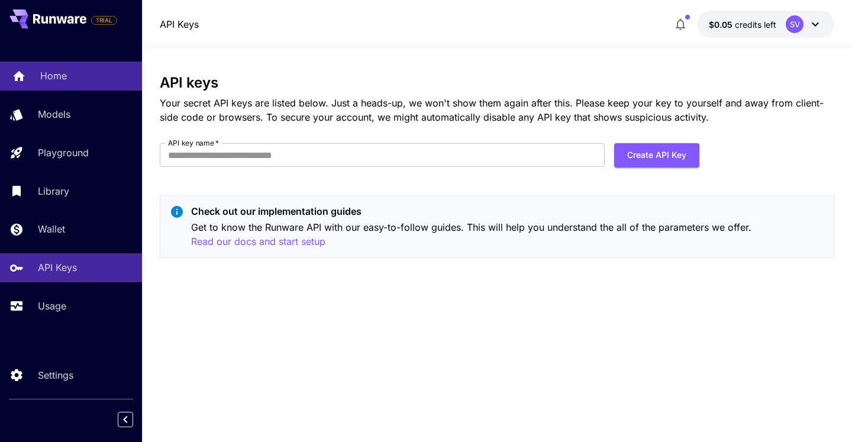  What do you see at coordinates (508, 234) in the screenshot?
I see `p: Get to know the Runware API with our easy-to-follow guides. This will help you understand the all...` at bounding box center [508, 234].